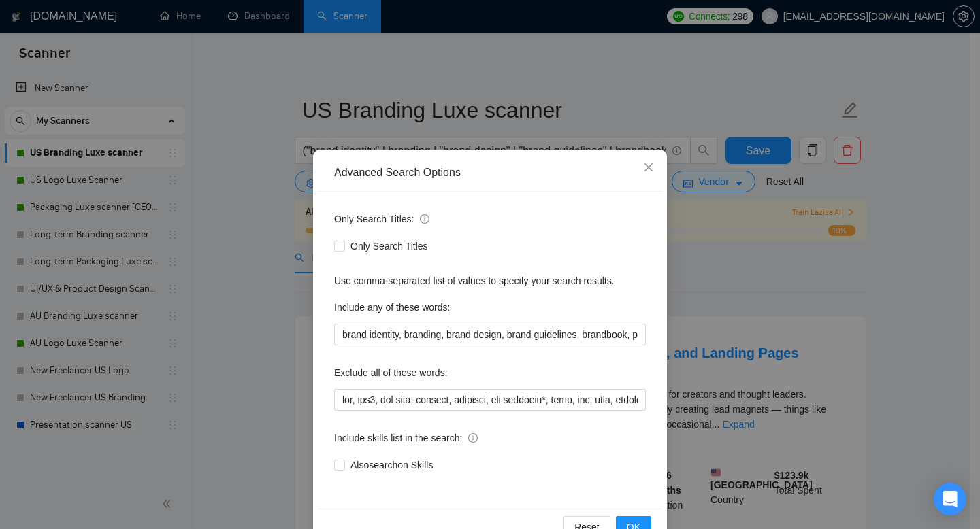 The image size is (980, 529). What do you see at coordinates (649, 167) in the screenshot?
I see `span: close` at bounding box center [649, 167].